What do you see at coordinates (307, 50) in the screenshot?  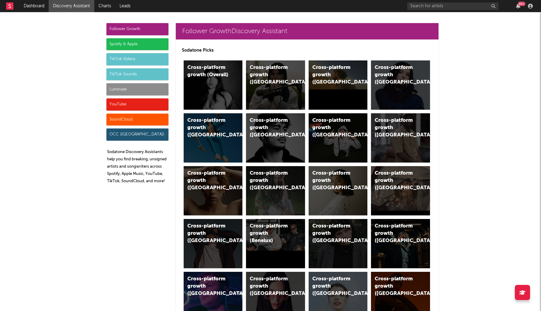 I see `p: Sodatone Picks` at bounding box center [307, 50].